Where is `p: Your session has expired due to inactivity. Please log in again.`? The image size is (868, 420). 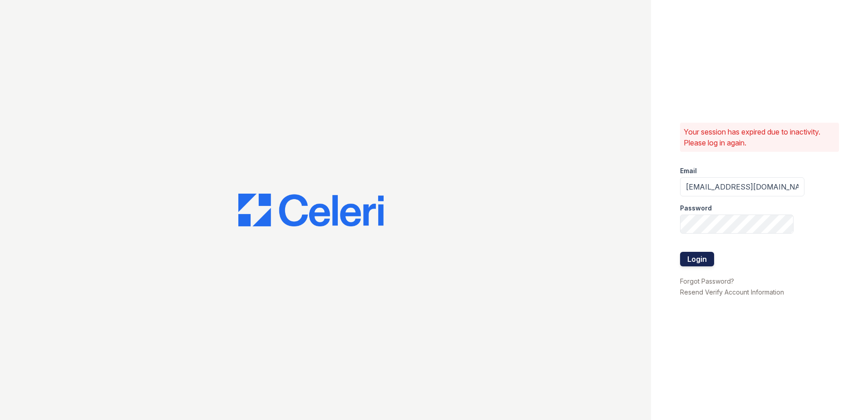 p: Your session has expired due to inactivity. Please log in again. is located at coordinates (759, 137).